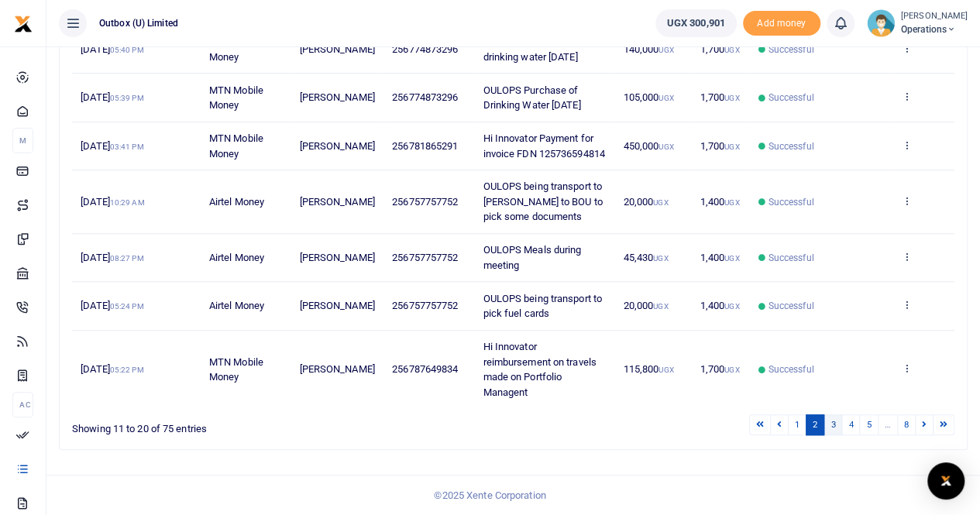  Describe the element at coordinates (782, 23) in the screenshot. I see `li: Toup your wallet` at that location.